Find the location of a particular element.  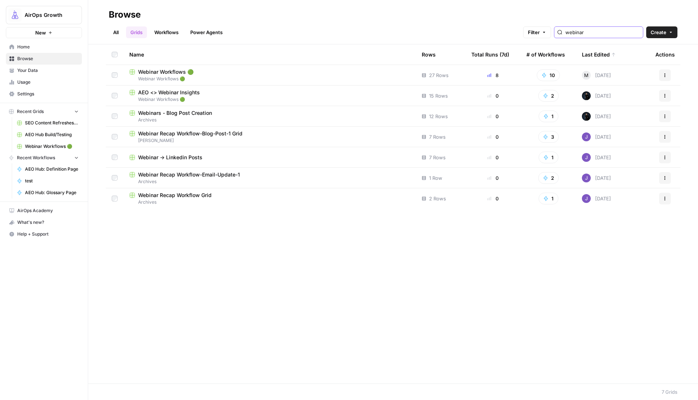

span: 1 Row is located at coordinates (436, 178).